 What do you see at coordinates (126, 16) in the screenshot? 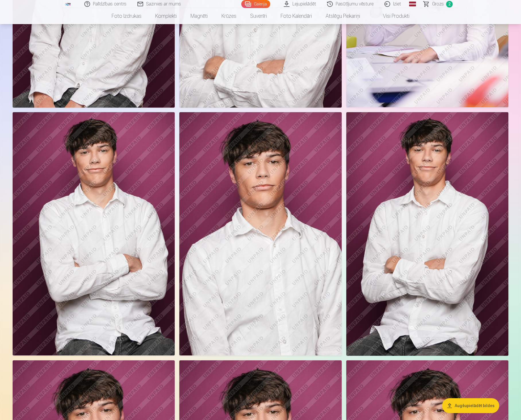
I see `a: Foto izdrukas` at bounding box center [126, 16].